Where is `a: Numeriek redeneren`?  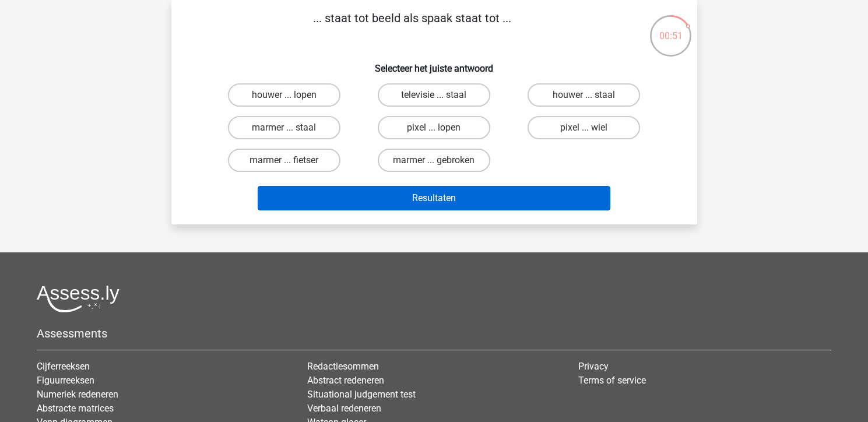 a: Numeriek redeneren is located at coordinates (77, 394).